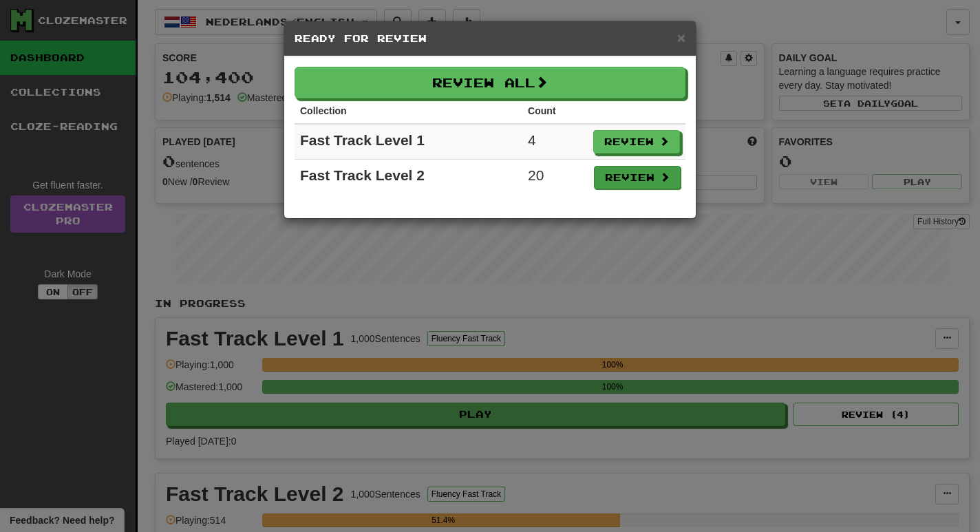  Describe the element at coordinates (681, 37) in the screenshot. I see `button: Close` at that location.